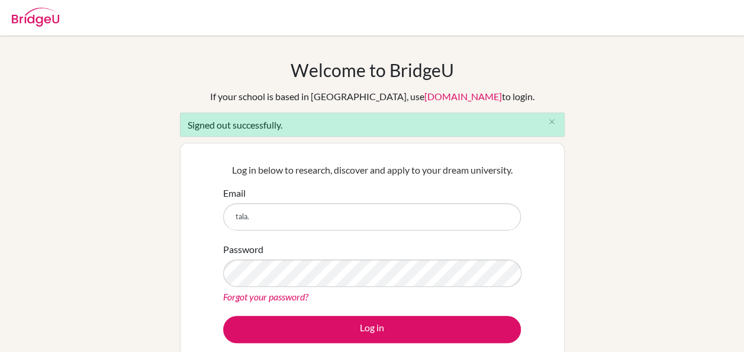  I want to click on h1: Welcome to BridgeU, so click(372, 70).